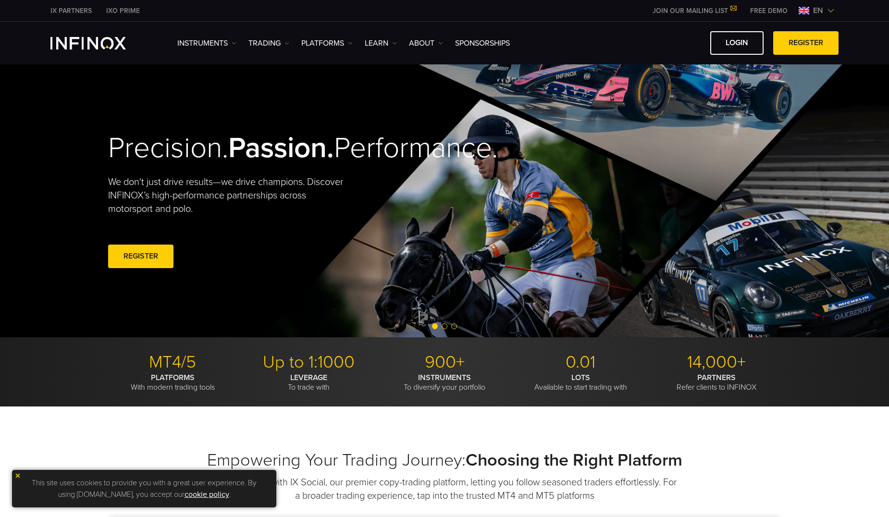 Image resolution: width=889 pixels, height=517 pixels. I want to click on a: PLATFORMS, so click(327, 43).